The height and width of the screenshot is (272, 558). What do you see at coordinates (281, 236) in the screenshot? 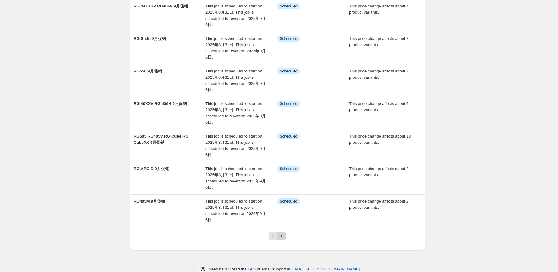
I see `button: Next` at bounding box center [281, 236].